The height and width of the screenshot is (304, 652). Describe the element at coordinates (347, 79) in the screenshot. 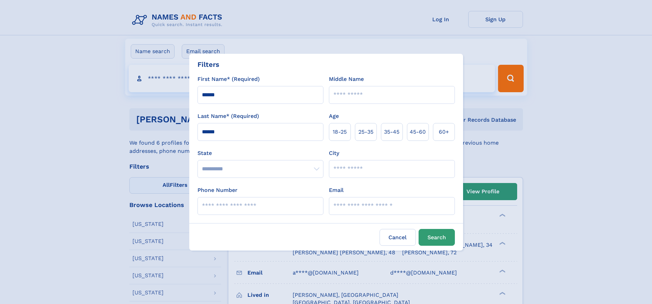

I see `label: Middle Name` at that location.